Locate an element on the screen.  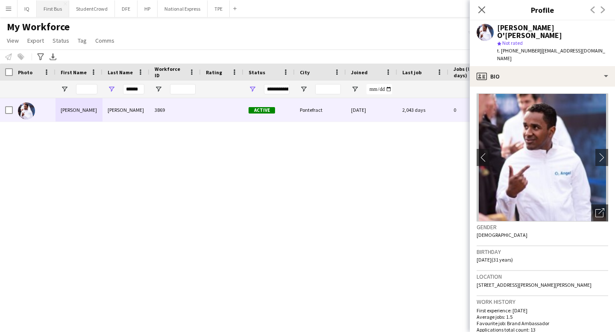
div: 3869 is located at coordinates (175, 110).